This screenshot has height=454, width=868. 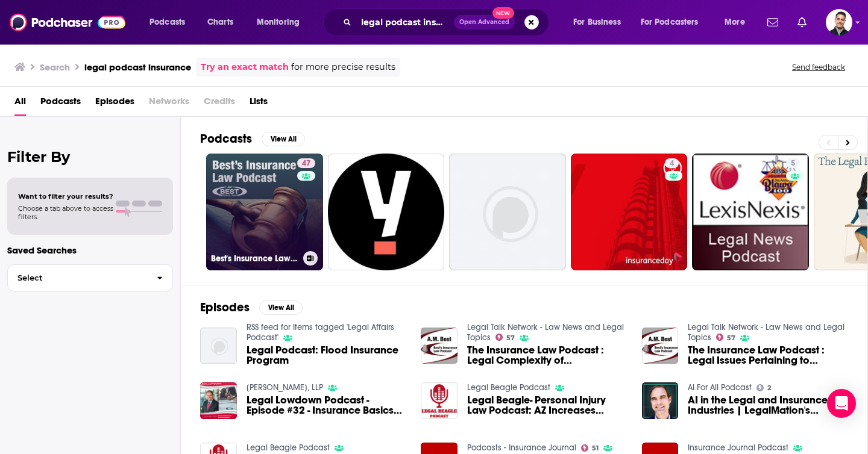 What do you see at coordinates (547, 405) in the screenshot?
I see `span: Legal Beagle- Personal Injury Law Podcast: AZ Increases Minimum Insurance Limits` at bounding box center [547, 405].